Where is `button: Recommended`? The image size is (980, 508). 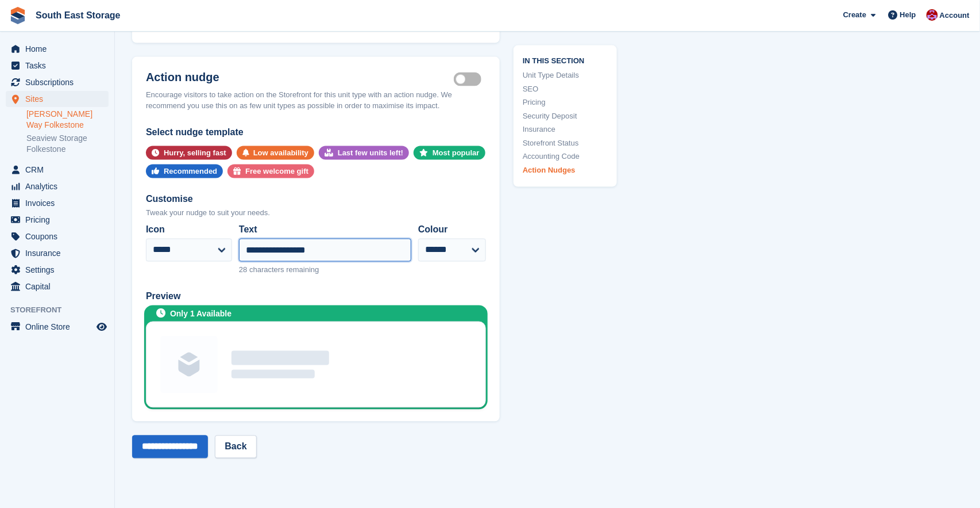 button: Recommended is located at coordinates (184, 171).